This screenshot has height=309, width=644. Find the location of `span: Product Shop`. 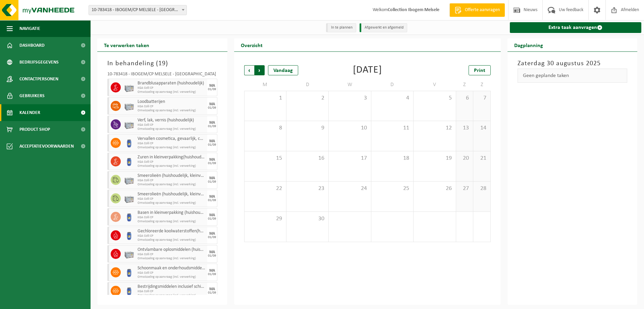

span: Product Shop is located at coordinates (35, 129).